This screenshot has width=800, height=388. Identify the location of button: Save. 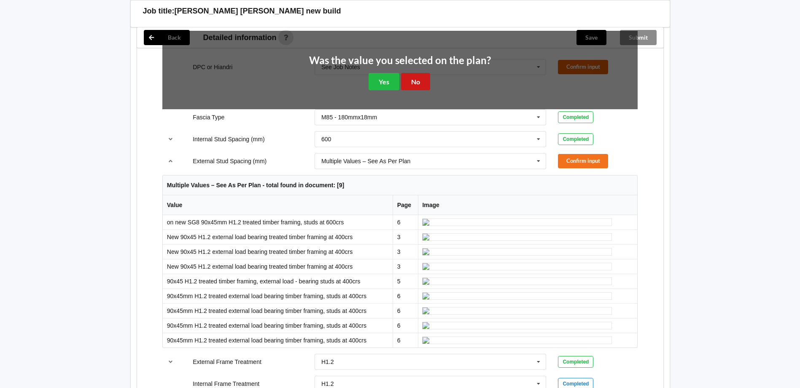
(592, 38).